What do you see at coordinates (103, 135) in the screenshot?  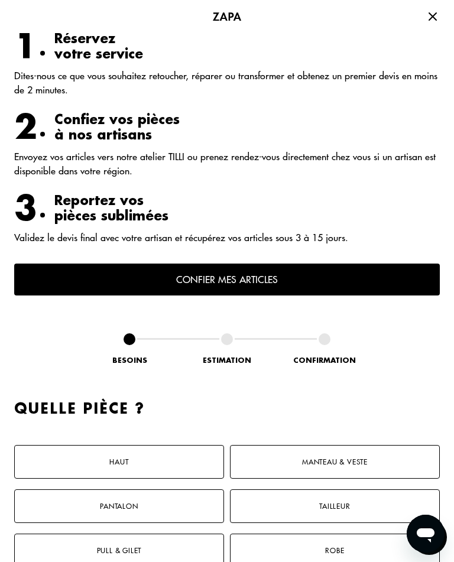 I see `span: à nos artisans` at bounding box center [103, 135].